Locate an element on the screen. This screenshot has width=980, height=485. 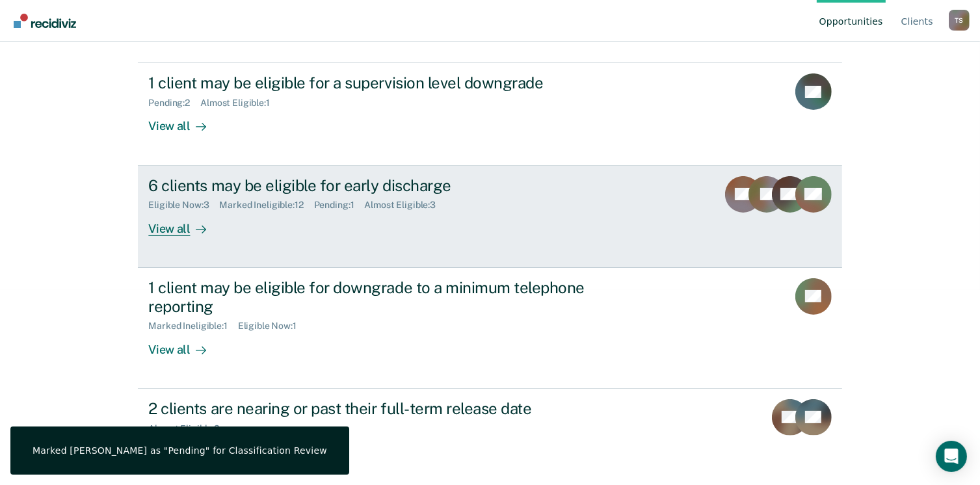
div: Open Intercom Messenger is located at coordinates (952, 457).